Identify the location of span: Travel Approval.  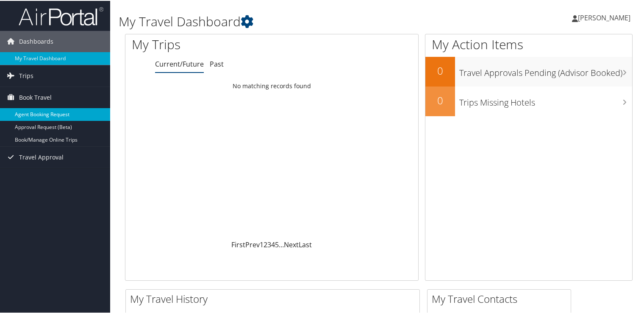
(41, 156).